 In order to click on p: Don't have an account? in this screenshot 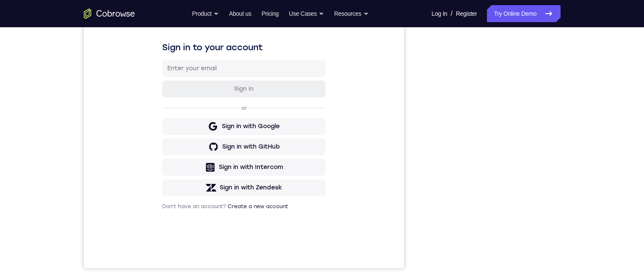, I will do `click(160, 223)`.